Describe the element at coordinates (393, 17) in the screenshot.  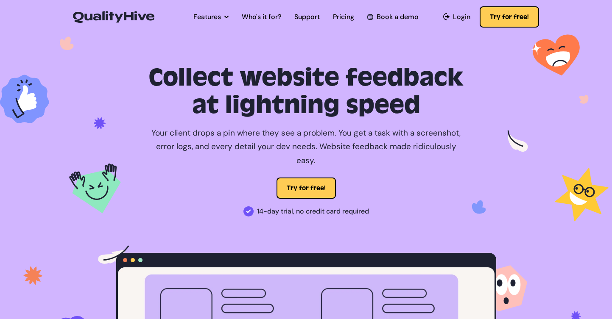
I see `a: Book a demo` at that location.